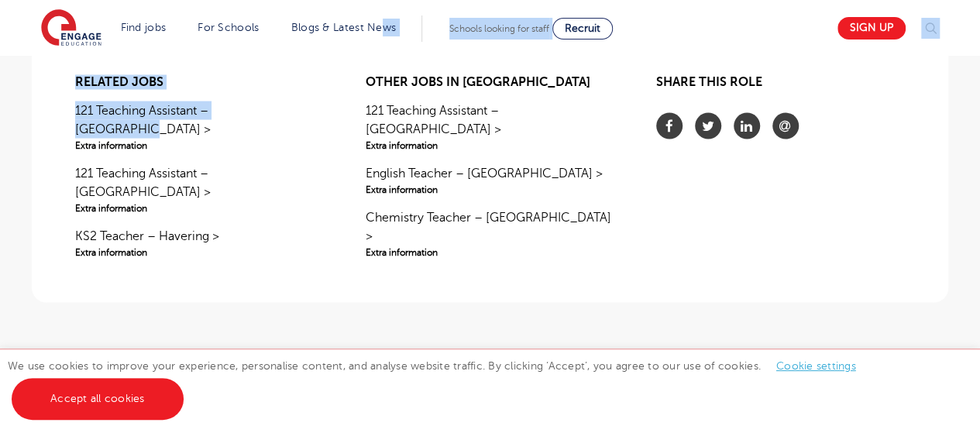 The width and height of the screenshot is (980, 433). What do you see at coordinates (228, 27) in the screenshot?
I see `a: For Schools` at bounding box center [228, 27].